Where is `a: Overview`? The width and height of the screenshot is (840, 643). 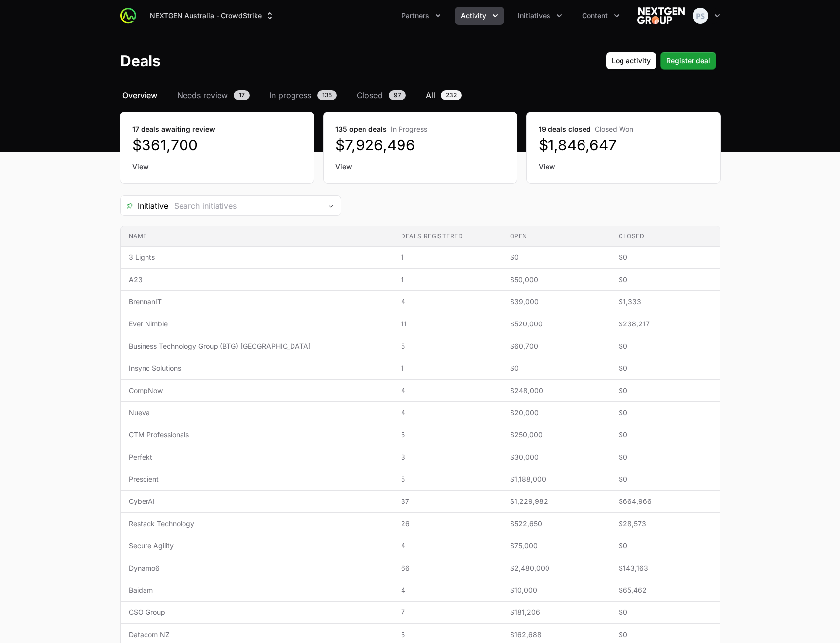 a: Overview is located at coordinates (140, 95).